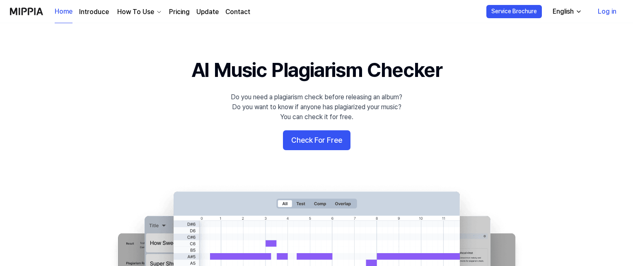  What do you see at coordinates (238, 12) in the screenshot?
I see `a: Contact` at bounding box center [238, 12].